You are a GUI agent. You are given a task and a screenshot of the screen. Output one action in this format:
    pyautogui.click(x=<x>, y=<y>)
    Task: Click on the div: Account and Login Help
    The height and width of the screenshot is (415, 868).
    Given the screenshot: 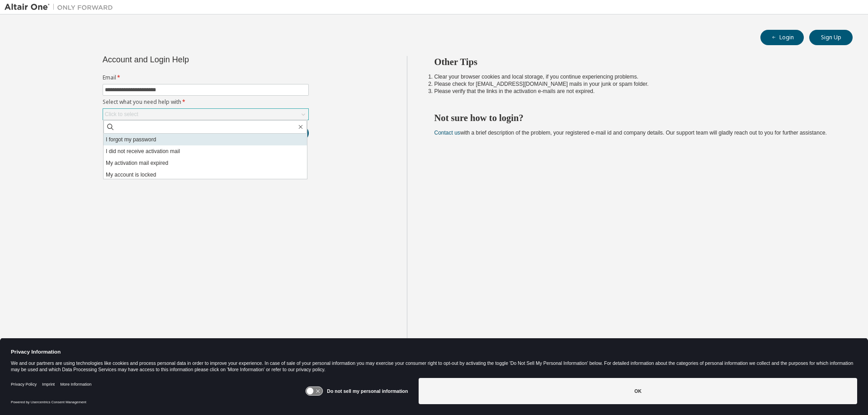 What is the action you would take?
    pyautogui.click(x=185, y=60)
    